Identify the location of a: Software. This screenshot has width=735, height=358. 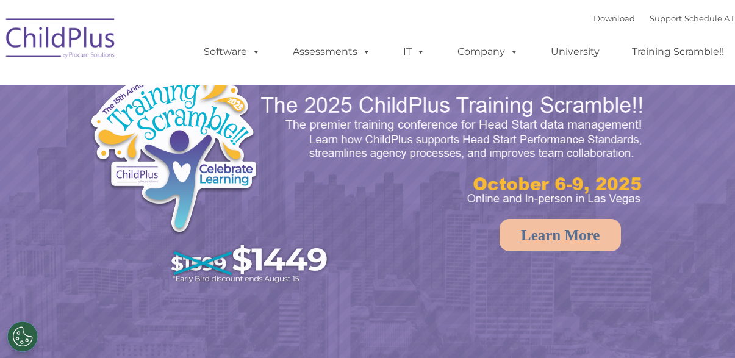
(232, 52).